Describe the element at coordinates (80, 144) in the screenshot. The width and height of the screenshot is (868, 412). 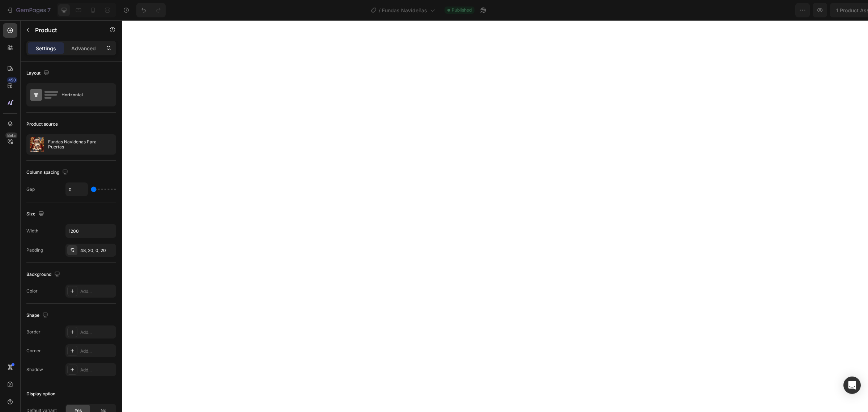
I see `p: Fundas Navidenas Para Puertas` at that location.